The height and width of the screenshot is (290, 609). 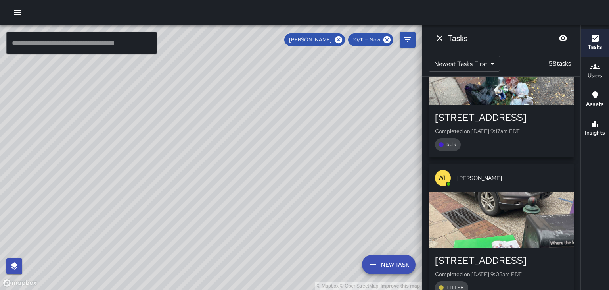 I want to click on button: Users, so click(x=595, y=71).